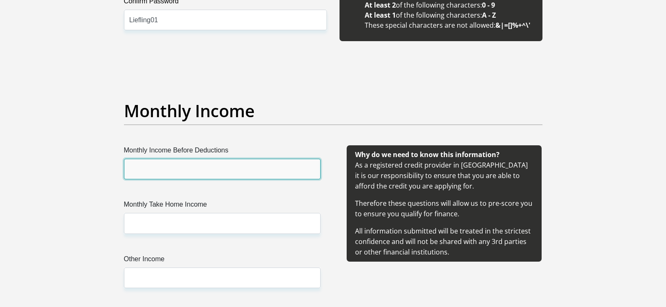 This screenshot has width=666, height=307. I want to click on h2: Monthly Income, so click(333, 111).